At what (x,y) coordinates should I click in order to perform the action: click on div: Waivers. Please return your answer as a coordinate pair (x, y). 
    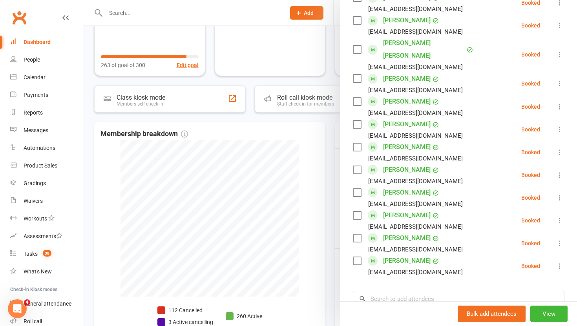
    Looking at the image, I should click on (33, 201).